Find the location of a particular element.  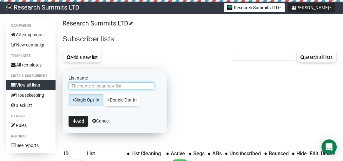

div: Bounced is located at coordinates (279, 153).